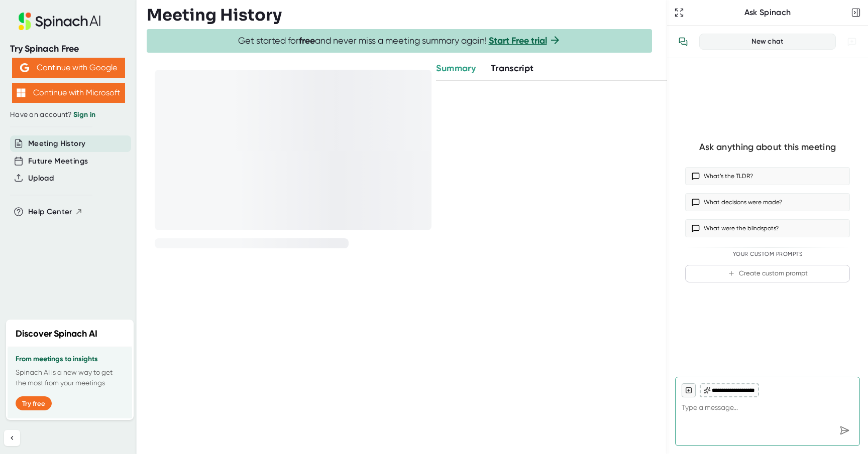 The image size is (868, 454). Describe the element at coordinates (768, 42) in the screenshot. I see `div: New chat` at that location.